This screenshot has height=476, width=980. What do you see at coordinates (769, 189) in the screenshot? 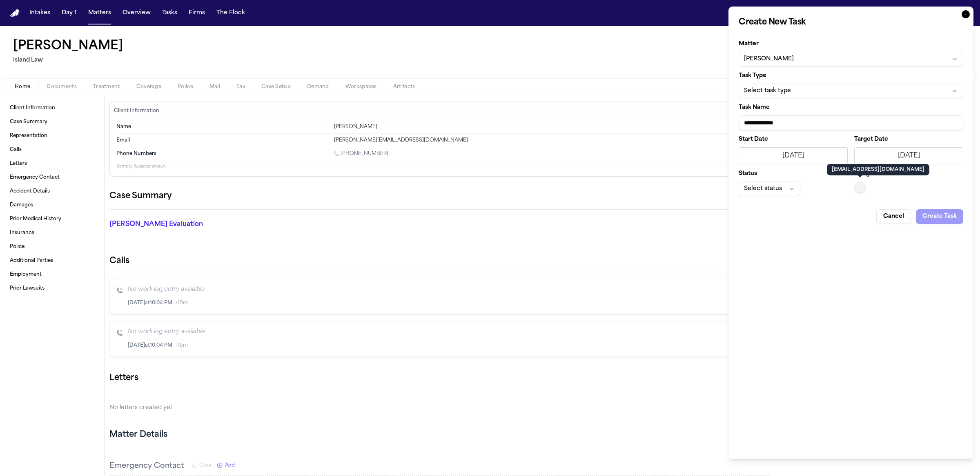
I see `button: Select status` at bounding box center [769, 189].